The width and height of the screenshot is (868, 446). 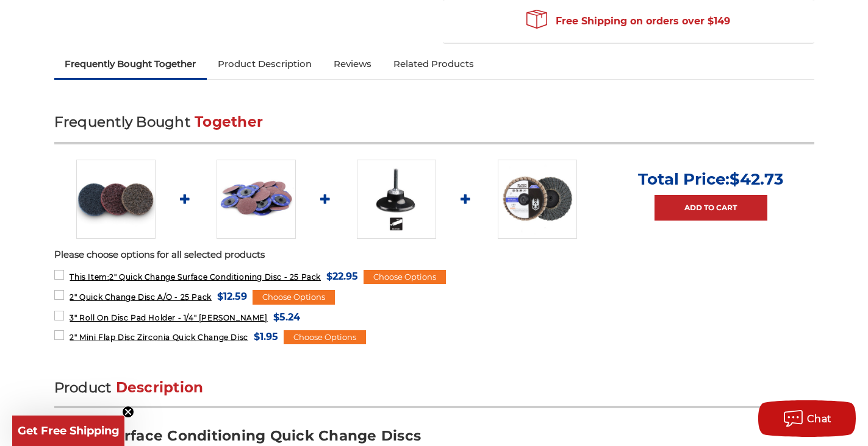 I want to click on p: Please choose options for all selected products, so click(x=434, y=255).